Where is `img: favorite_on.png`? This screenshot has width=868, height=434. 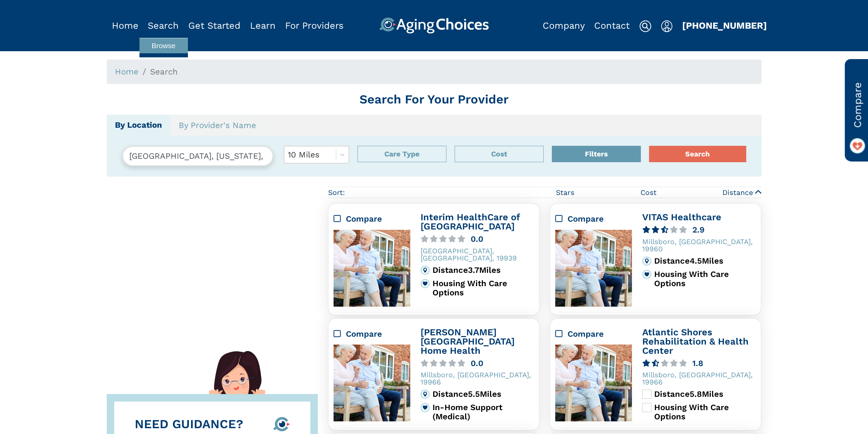
img: favorite_on.png is located at coordinates (858, 145).